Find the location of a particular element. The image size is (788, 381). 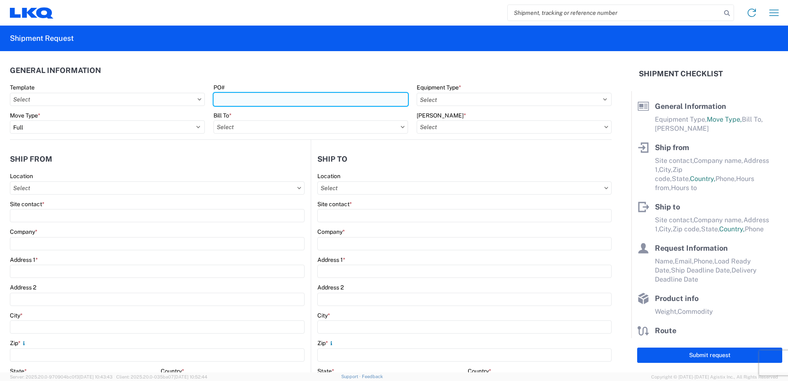

span: Equipment Type, is located at coordinates (681, 119).